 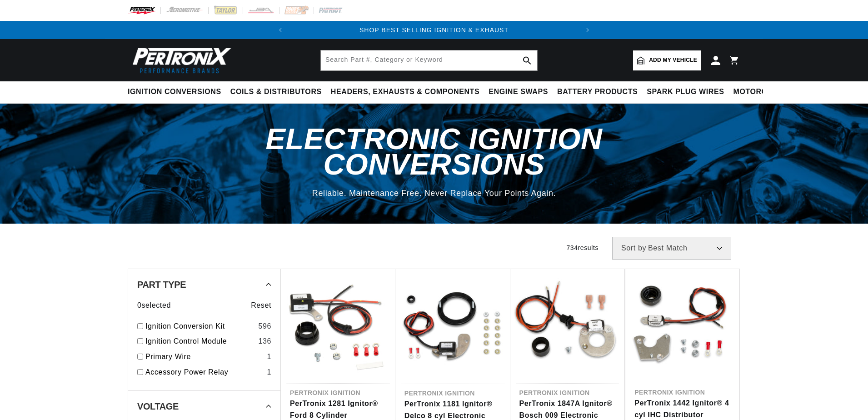 What do you see at coordinates (161, 284) in the screenshot?
I see `span: Part Type` at bounding box center [161, 284].